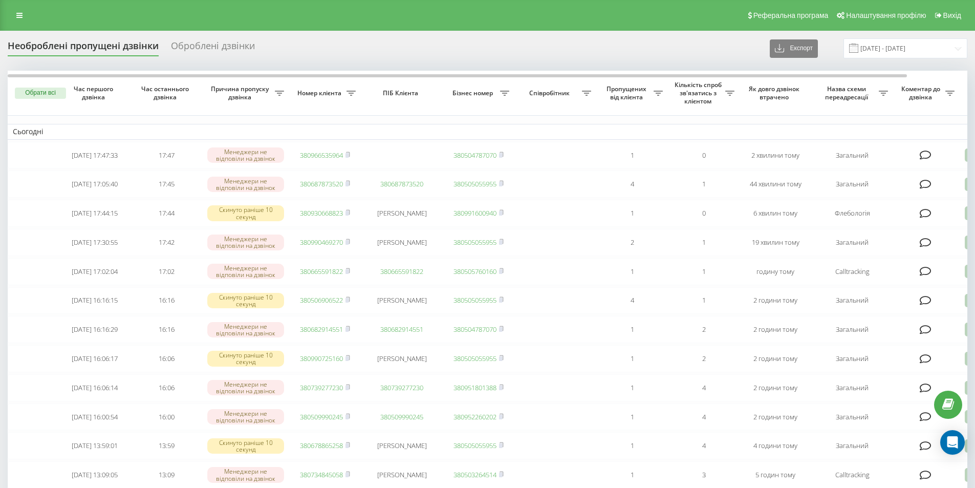 This screenshot has width=975, height=488. Describe the element at coordinates (852, 213) in the screenshot. I see `td: Флебологія` at that location.